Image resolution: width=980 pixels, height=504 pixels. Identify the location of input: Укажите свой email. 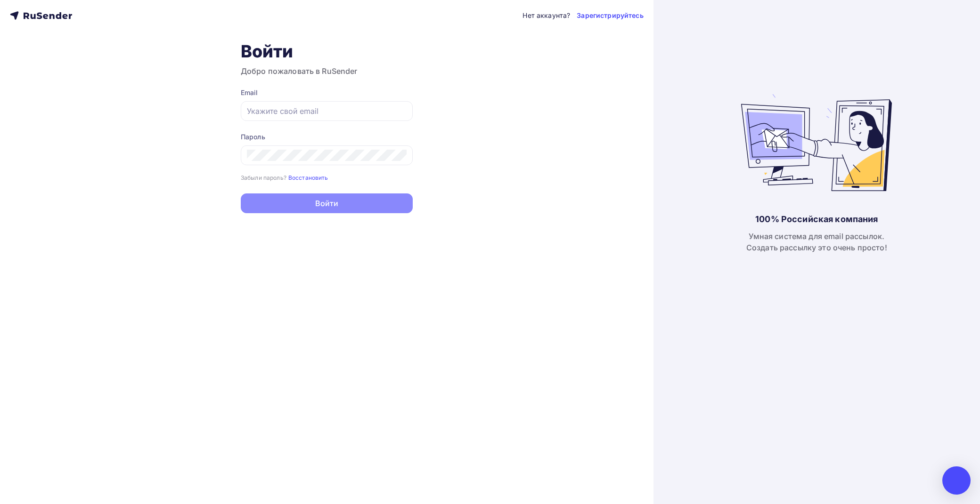
(326, 111).